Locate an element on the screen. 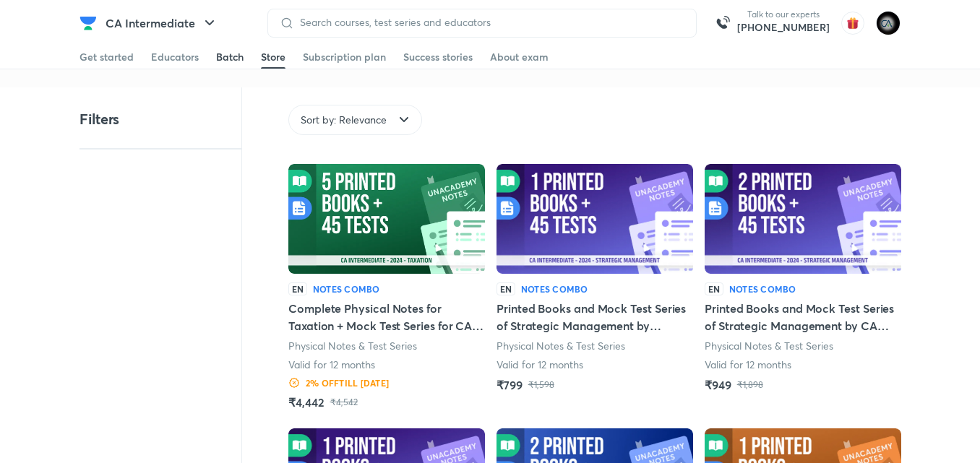  p: ₹1,898 is located at coordinates (750, 385).